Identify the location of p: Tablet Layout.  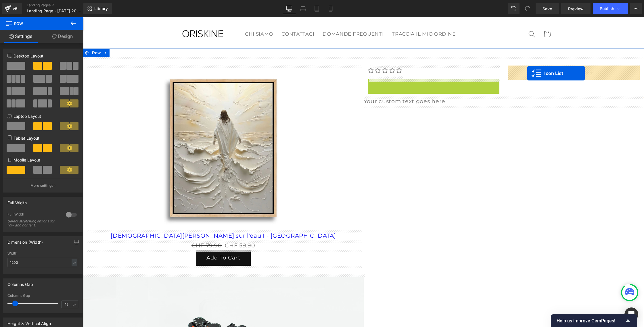
(43, 138).